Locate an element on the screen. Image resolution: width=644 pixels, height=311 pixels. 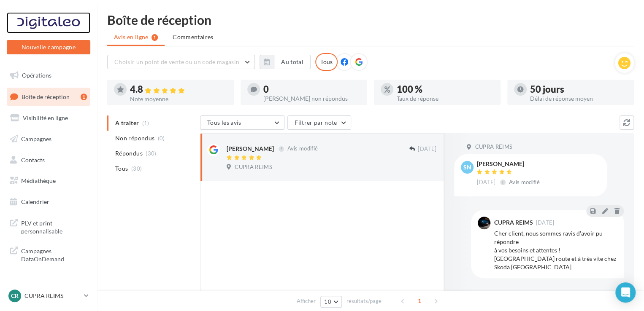
span: Opérations is located at coordinates (37, 75).